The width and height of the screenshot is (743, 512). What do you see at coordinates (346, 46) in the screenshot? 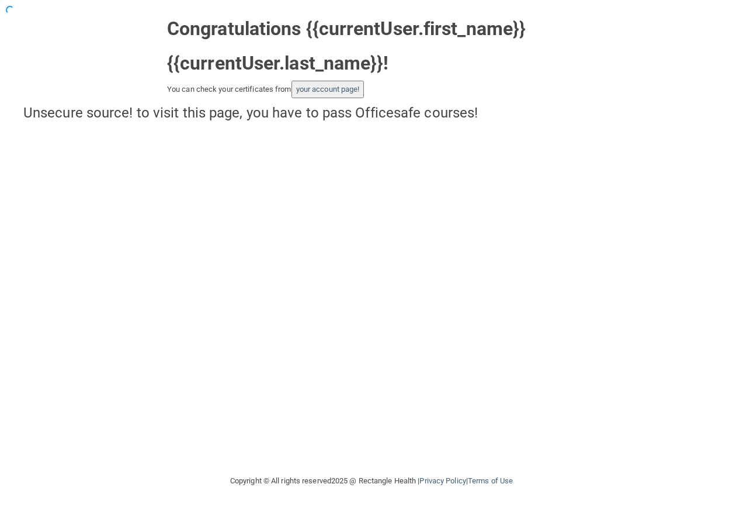
I see `strong: Congratulations {{currentUser.first_name}} {{currentUser.last_name}}!` at bounding box center [346, 46].